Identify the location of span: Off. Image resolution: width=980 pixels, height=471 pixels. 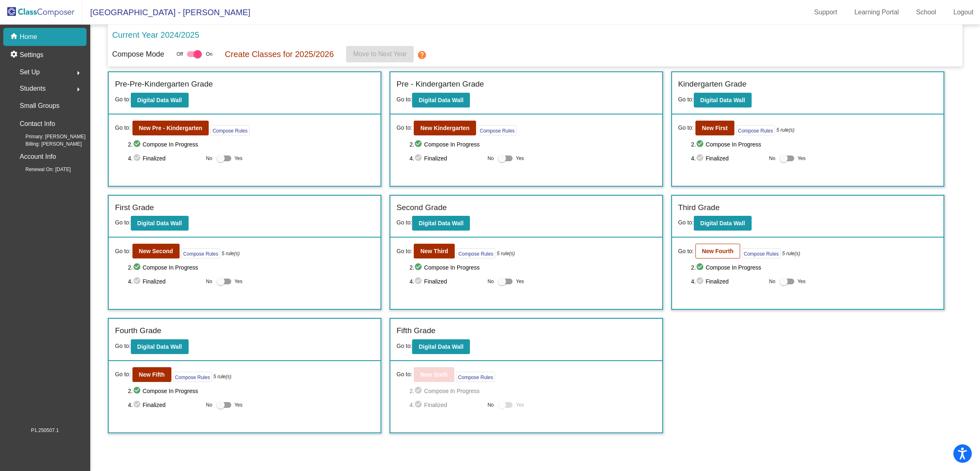
(180, 54).